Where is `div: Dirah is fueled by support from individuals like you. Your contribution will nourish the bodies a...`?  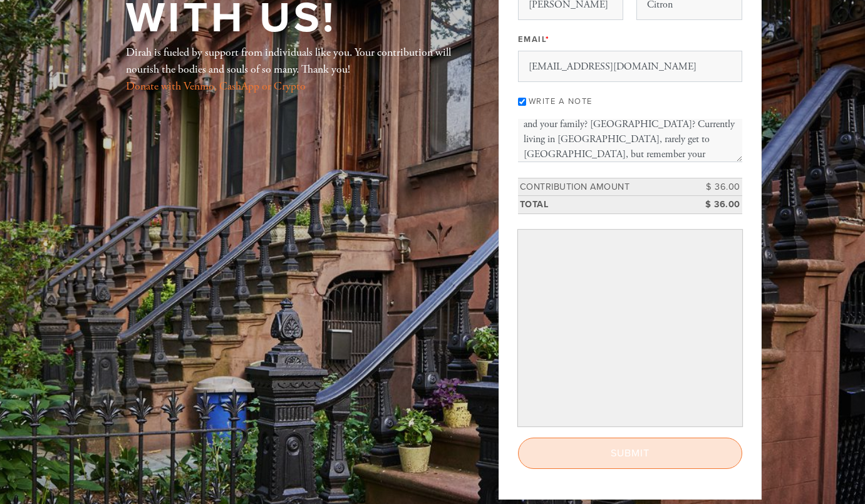
div: Dirah is fueled by support from individuals like you. Your contribution will nourish the bodies a... is located at coordinates (292, 69).